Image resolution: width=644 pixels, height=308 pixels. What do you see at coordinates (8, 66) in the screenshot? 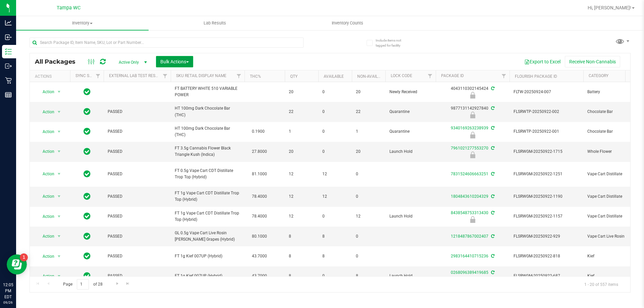
I see `inline-svg: Outbound` at bounding box center [8, 66].